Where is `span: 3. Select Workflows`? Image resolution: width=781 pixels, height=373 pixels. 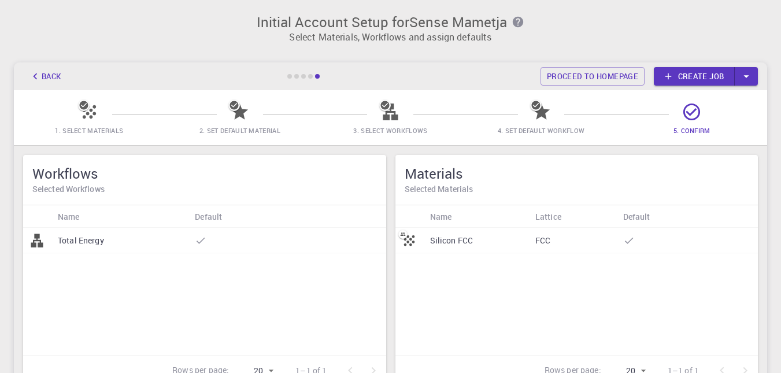 span: 3. Select Workflows is located at coordinates (390, 130).